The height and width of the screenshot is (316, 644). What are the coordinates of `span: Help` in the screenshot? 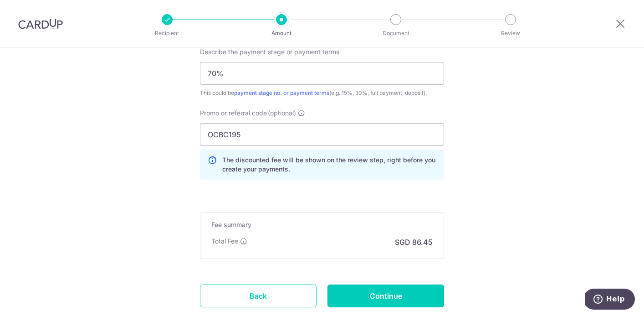 It's located at (30, 10).